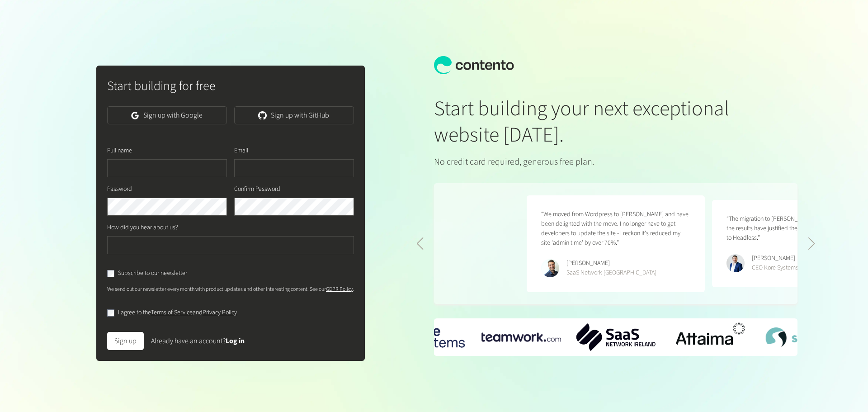  What do you see at coordinates (167, 115) in the screenshot?
I see `a: Sign up with Google` at bounding box center [167, 115].